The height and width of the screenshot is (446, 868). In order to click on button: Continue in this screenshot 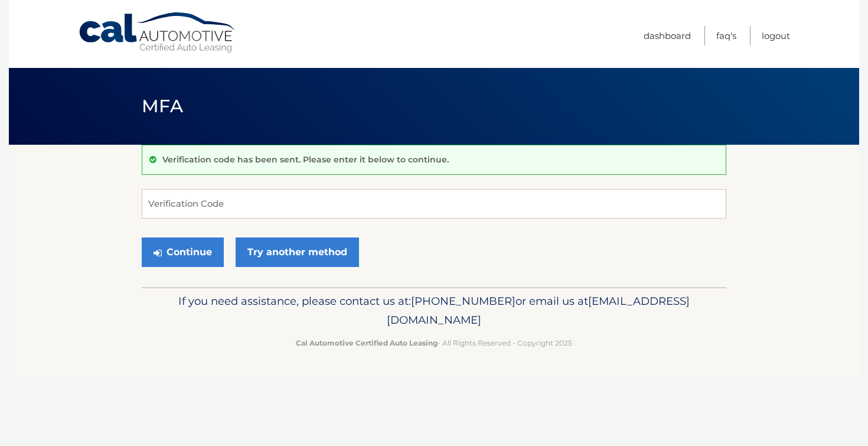, I will do `click(182, 252)`.